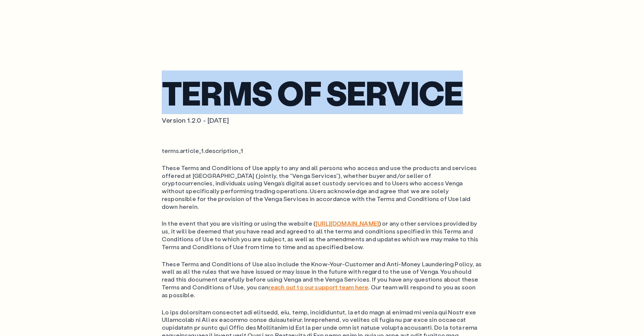 The image size is (644, 336). Describe the element at coordinates (322, 92) in the screenshot. I see `h1: Terms of service` at that location.